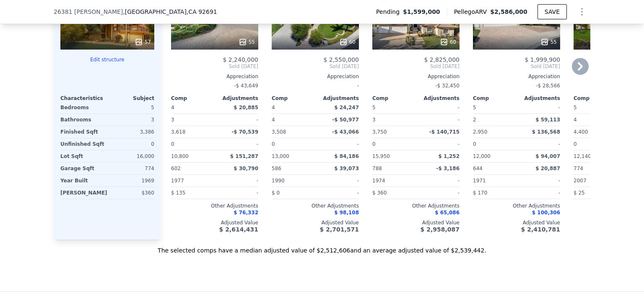 Image resolution: width=644 pixels, height=292 pixels. I want to click on span: $ 100,306, so click(546, 212).